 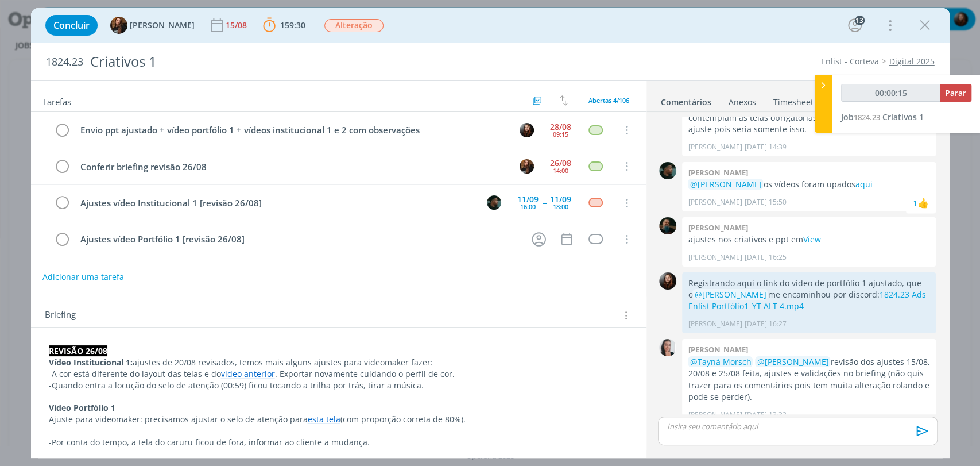 What do you see at coordinates (83, 277) in the screenshot?
I see `button: Adicionar uma tarefa` at bounding box center [83, 277].